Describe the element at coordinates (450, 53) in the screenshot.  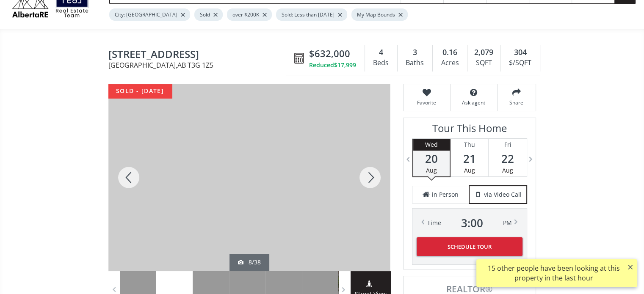
I see `div: 0.16` at that location.